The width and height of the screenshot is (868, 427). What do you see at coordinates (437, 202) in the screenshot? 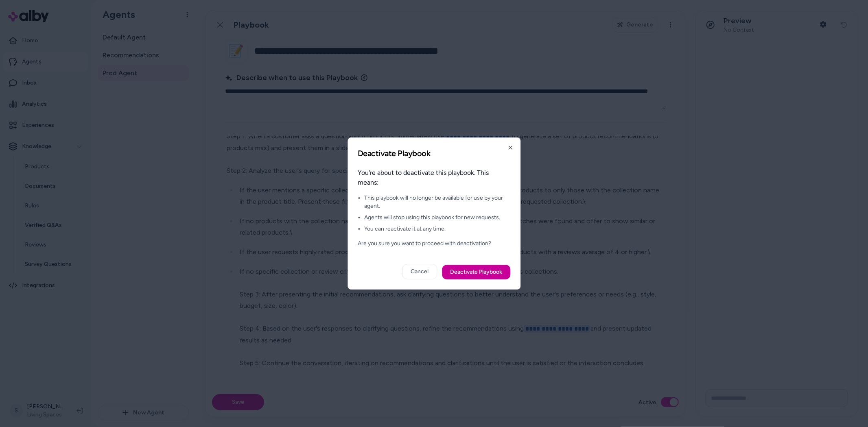
I see `li: This playbook will no longer be available for use by your agent.` at bounding box center [437, 202].